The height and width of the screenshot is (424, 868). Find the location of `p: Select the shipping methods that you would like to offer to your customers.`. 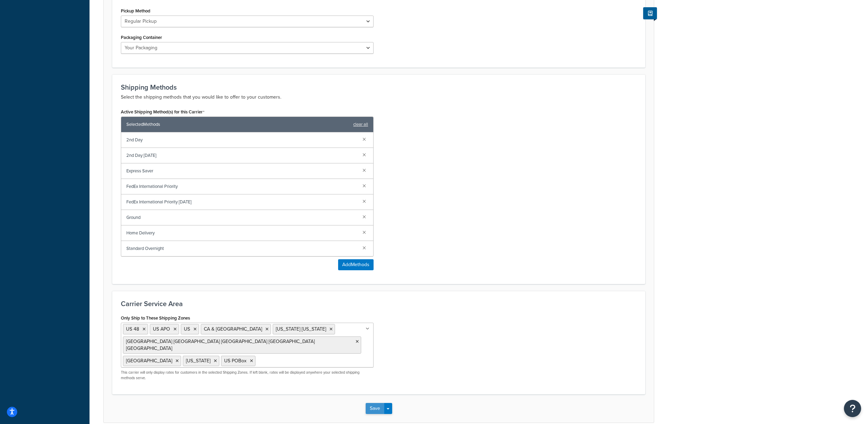

p: Select the shipping methods that you would like to offer to your customers. is located at coordinates (378, 97).